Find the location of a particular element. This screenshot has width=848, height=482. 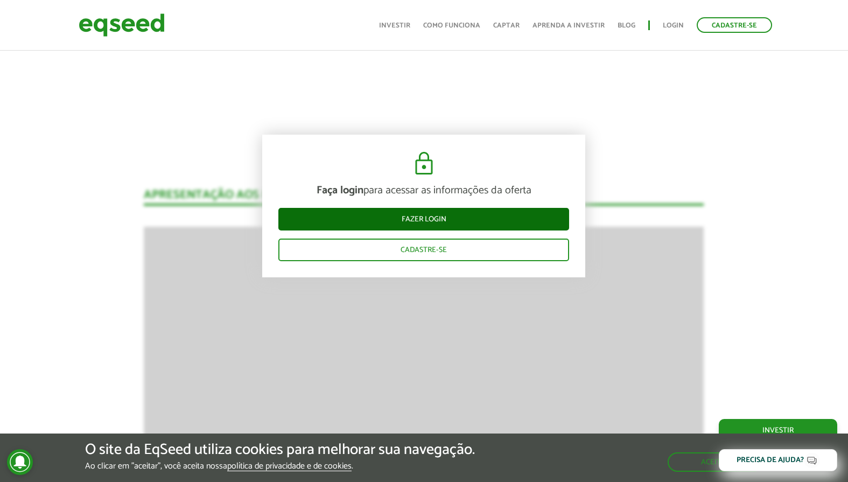

p: para acessar as informações da oferta is located at coordinates (424, 191).